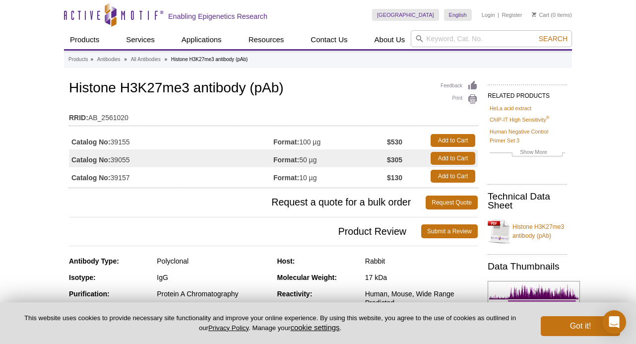 The width and height of the screenshot is (636, 344). What do you see at coordinates (273, 89) in the screenshot?
I see `h1: Histone H3K27me3 antibody (pAb)` at bounding box center [273, 89].